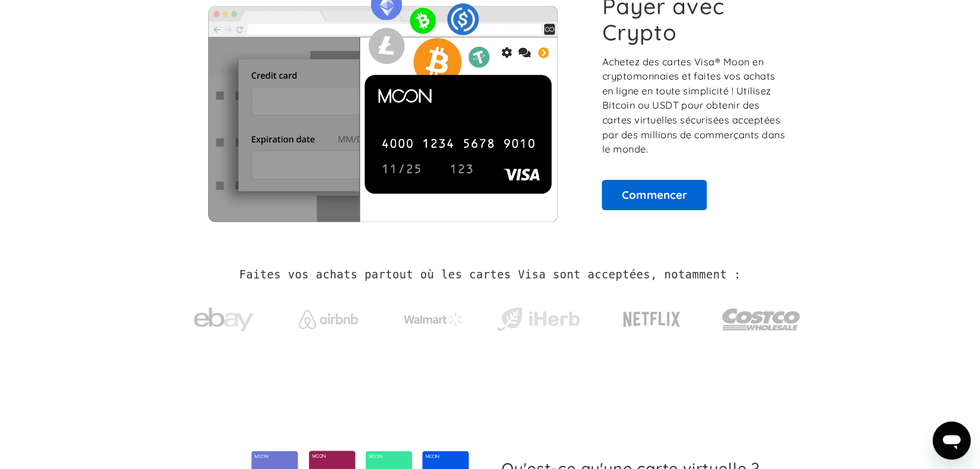  Describe the element at coordinates (761, 315) in the screenshot. I see `a: Costco` at that location.